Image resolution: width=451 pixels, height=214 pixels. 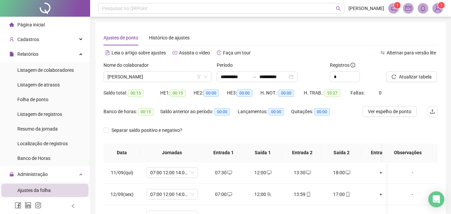 I want to click on div: 18:00, so click(x=341, y=173).